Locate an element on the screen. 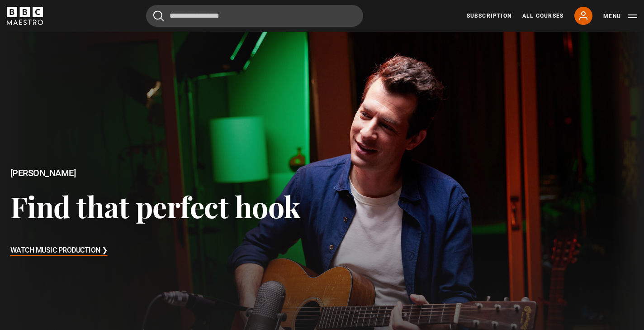 The width and height of the screenshot is (644, 330). a: Subscription is located at coordinates (489, 16).